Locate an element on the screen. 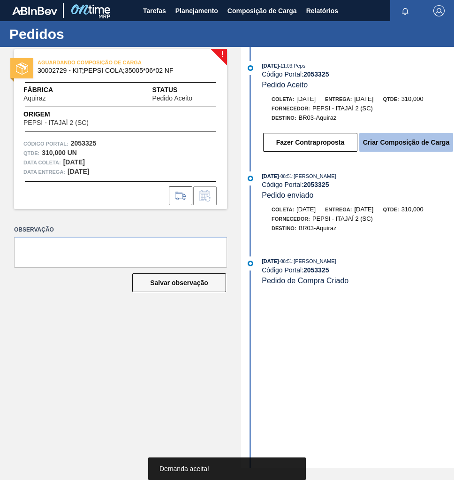  button: Criar Composição de Carga is located at coordinates (407, 142).